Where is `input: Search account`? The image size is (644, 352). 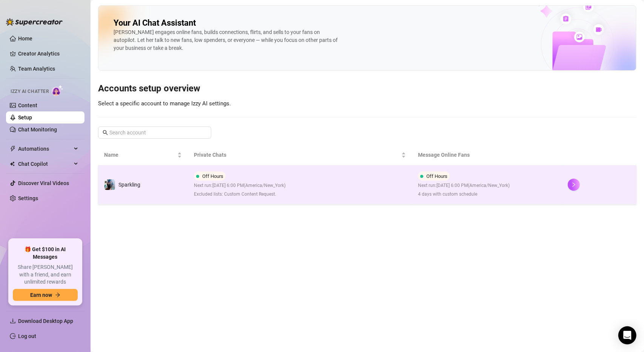 input: Search account is located at coordinates (155, 132).